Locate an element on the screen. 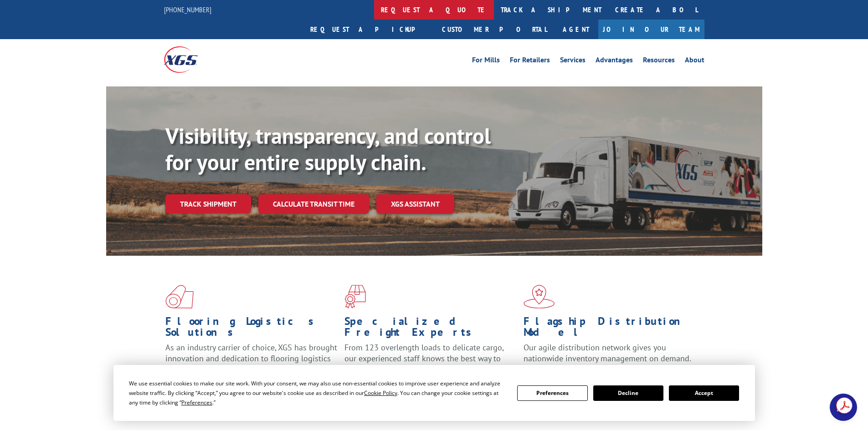 The image size is (868, 430). a: Join Our Team is located at coordinates (652, 29).